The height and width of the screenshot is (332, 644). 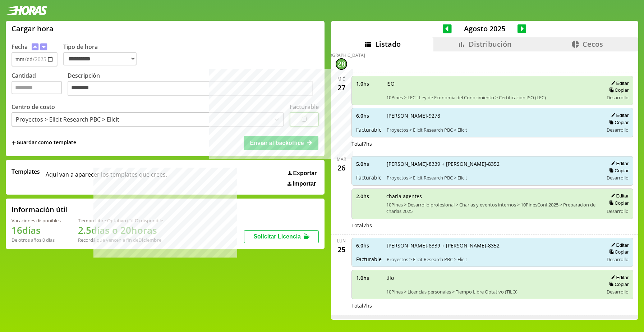 I want to click on span: Aqui van a aparecer los templates que crees., so click(x=106, y=177).